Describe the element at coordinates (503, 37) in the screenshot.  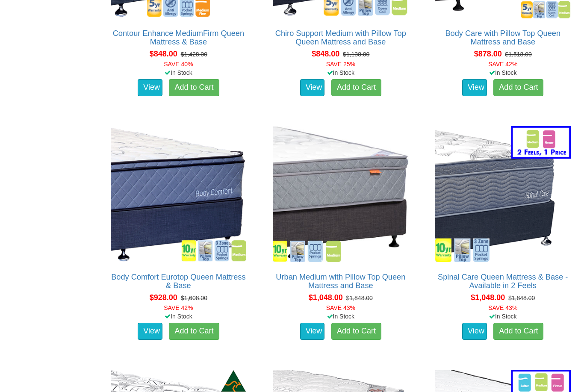
I see `a: Body Care with Pillow Top Queen Mattress and Base` at that location.